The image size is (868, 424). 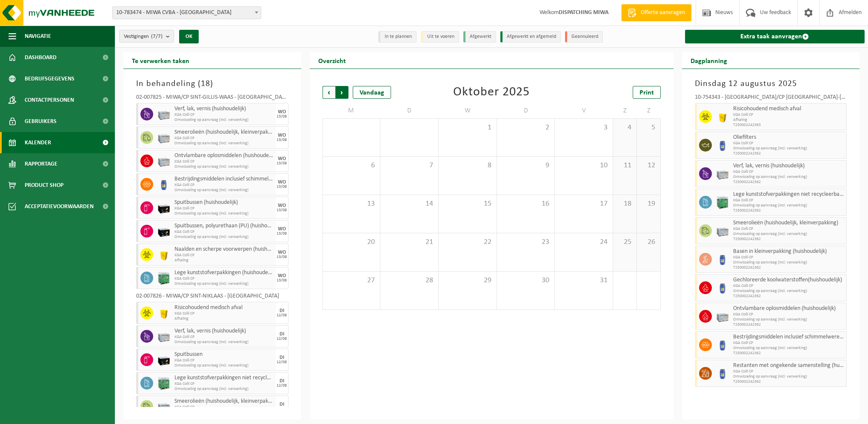 What do you see at coordinates (479, 37) in the screenshot?
I see `li: Afgewerkt` at bounding box center [479, 37].